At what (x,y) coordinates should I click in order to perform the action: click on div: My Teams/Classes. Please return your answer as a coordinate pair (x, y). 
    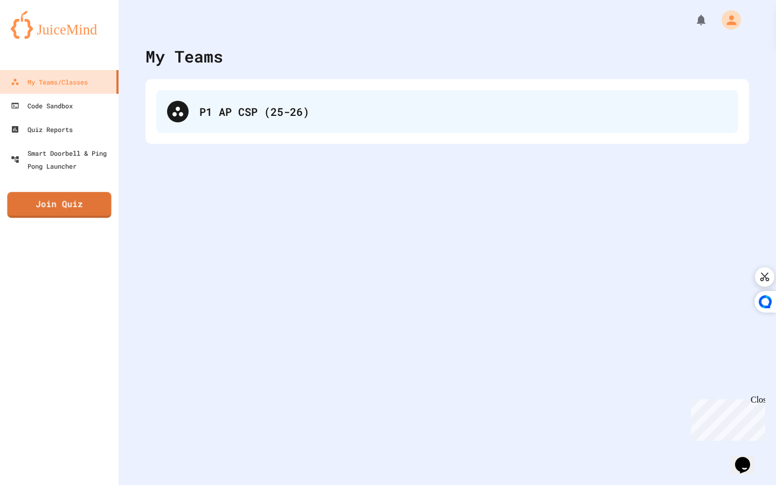
    Looking at the image, I should click on (49, 82).